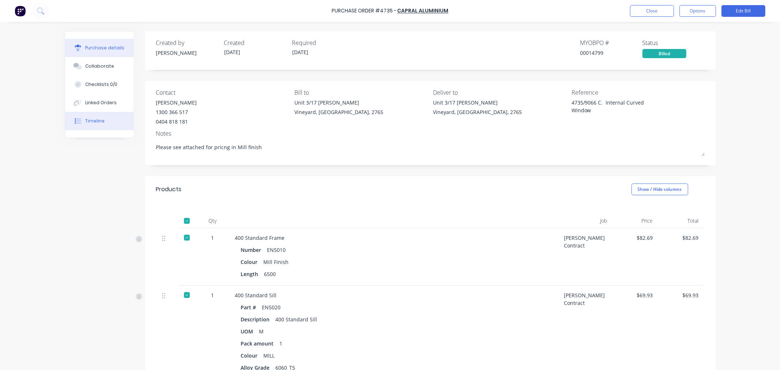 The image size is (780, 370). Describe the element at coordinates (423, 11) in the screenshot. I see `a: Capral Aluminium` at that location.